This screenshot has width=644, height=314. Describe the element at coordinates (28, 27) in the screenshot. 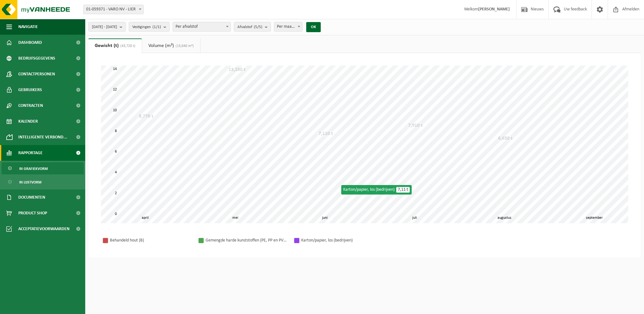

I see `span: Navigatie` at that location.